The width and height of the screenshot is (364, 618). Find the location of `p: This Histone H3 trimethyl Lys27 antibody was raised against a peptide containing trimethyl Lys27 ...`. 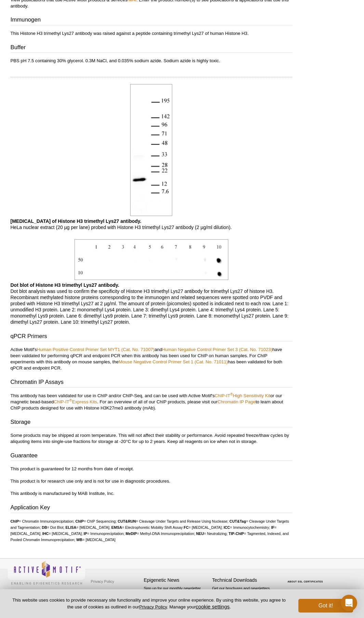

p: This Histone H3 trimethyl Lys27 antibody was raised against a peptide containing trimethyl Lys27 ... is located at coordinates (151, 34).